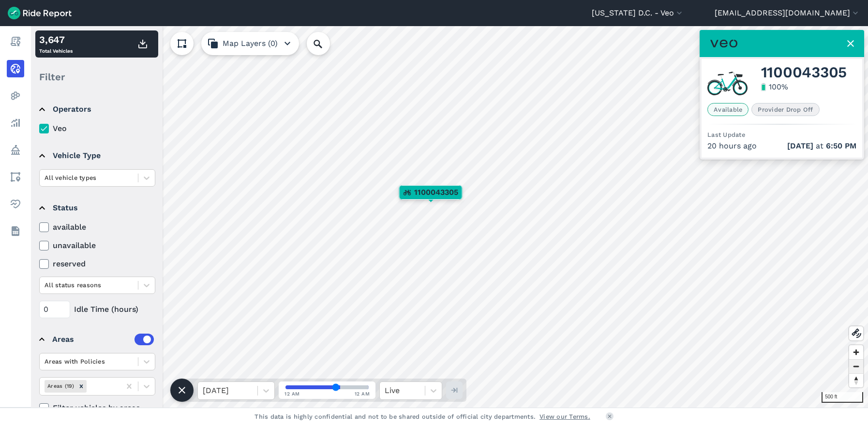  Describe the element at coordinates (97, 208) in the screenshot. I see `summary: Status` at that location.